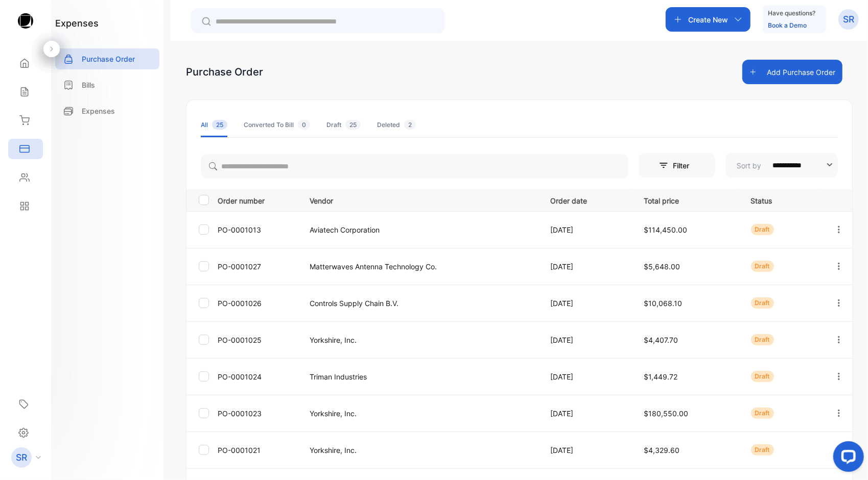  Describe the element at coordinates (848, 19) in the screenshot. I see `button: SR` at that location.